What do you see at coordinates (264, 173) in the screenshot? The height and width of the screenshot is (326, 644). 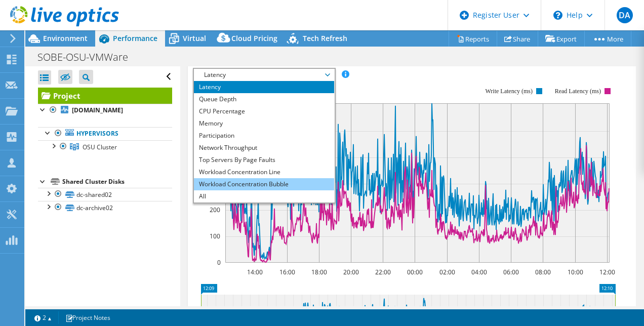 I see `li: Workload Concentration Line` at bounding box center [264, 173].